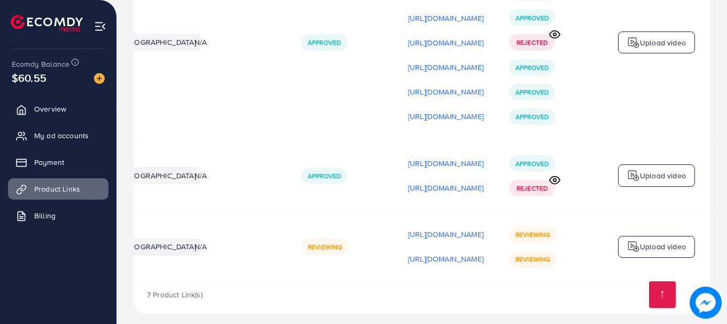 The height and width of the screenshot is (324, 727). What do you see at coordinates (58, 216) in the screenshot?
I see `a: Billing` at bounding box center [58, 216].